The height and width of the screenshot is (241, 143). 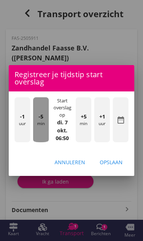 What do you see at coordinates (70, 162) in the screenshot?
I see `div: Annuleren` at bounding box center [70, 162].